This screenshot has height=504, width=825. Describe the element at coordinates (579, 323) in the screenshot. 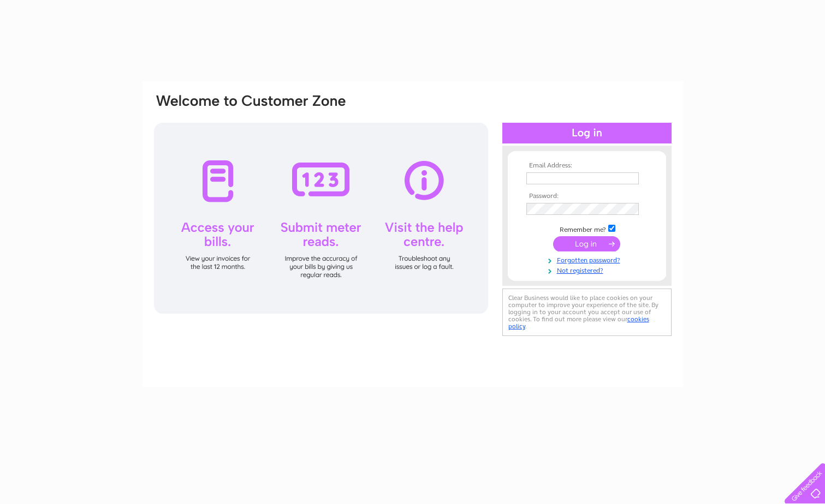

I see `a: cookies policy` at that location.